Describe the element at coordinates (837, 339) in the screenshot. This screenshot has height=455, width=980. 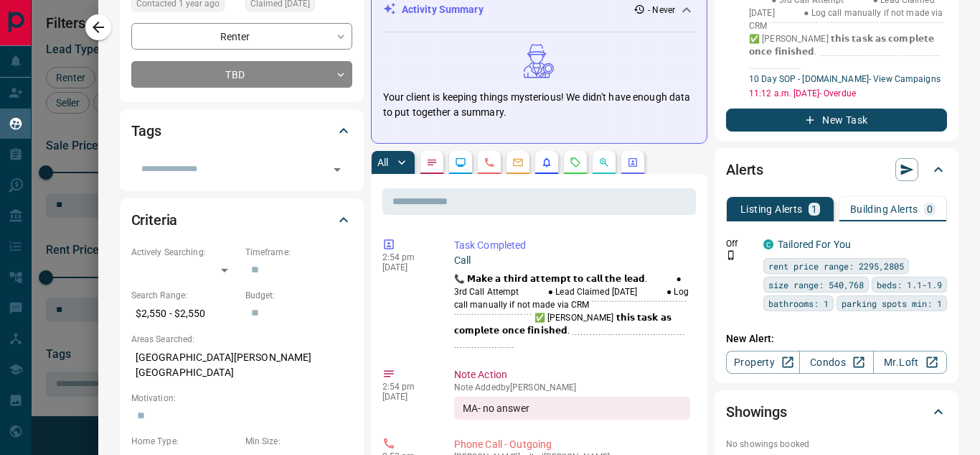
I see `p: New Alert:` at that location.